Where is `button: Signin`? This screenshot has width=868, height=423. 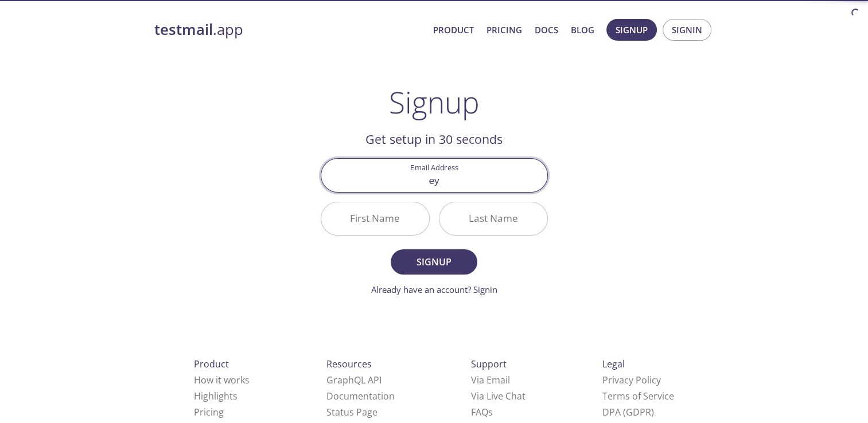 button: Signin is located at coordinates (687, 30).